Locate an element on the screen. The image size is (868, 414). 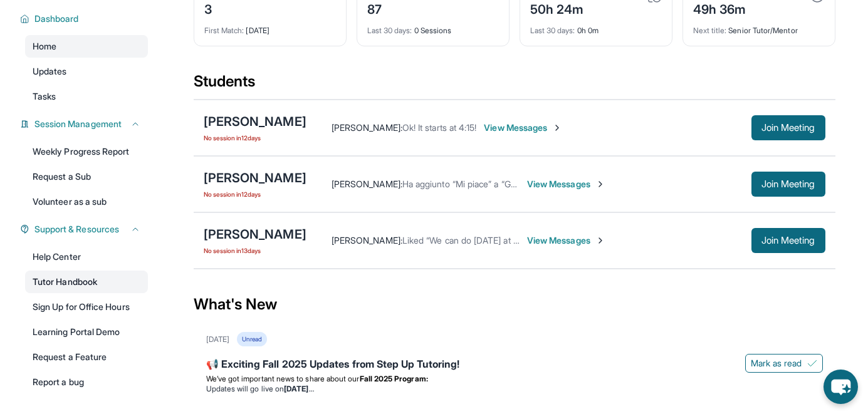
button: Mark as read is located at coordinates (784, 363).